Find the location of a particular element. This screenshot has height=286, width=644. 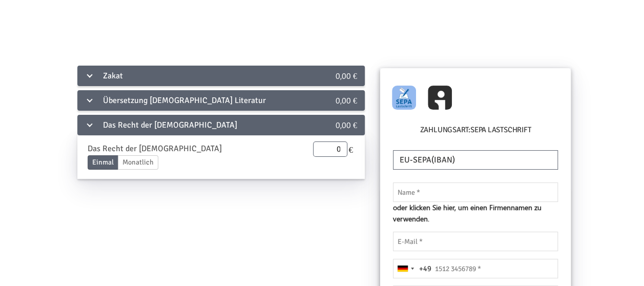

button: Selected country is located at coordinates (412, 269).